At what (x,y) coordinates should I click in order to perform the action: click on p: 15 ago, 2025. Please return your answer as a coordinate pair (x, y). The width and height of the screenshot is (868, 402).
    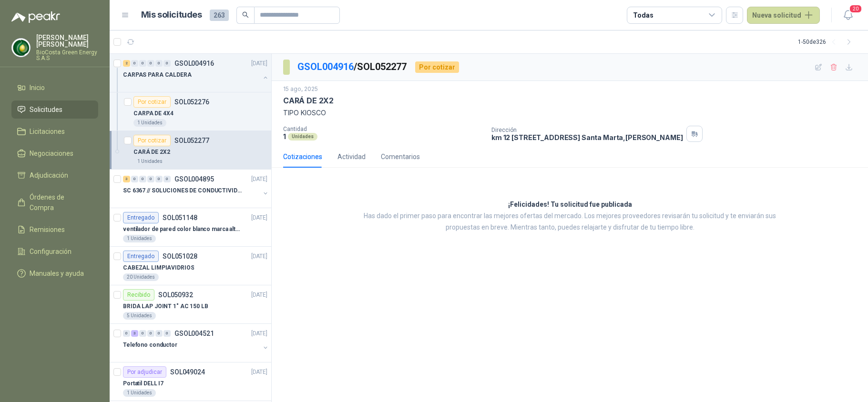
    Looking at the image, I should click on (300, 89).